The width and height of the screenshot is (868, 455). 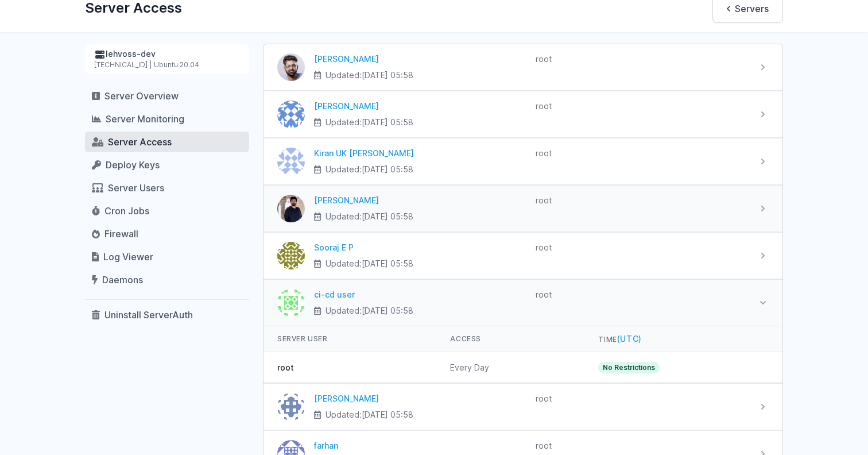 What do you see at coordinates (167, 315) in the screenshot?
I see `a: Uninstall ServerAuth` at bounding box center [167, 315].